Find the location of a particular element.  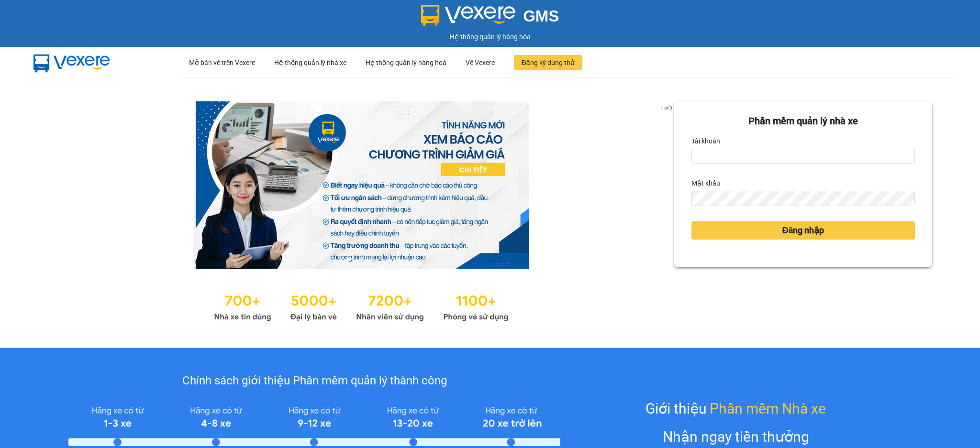

div: Hệ thống quản lý nhà xe is located at coordinates (310, 63).